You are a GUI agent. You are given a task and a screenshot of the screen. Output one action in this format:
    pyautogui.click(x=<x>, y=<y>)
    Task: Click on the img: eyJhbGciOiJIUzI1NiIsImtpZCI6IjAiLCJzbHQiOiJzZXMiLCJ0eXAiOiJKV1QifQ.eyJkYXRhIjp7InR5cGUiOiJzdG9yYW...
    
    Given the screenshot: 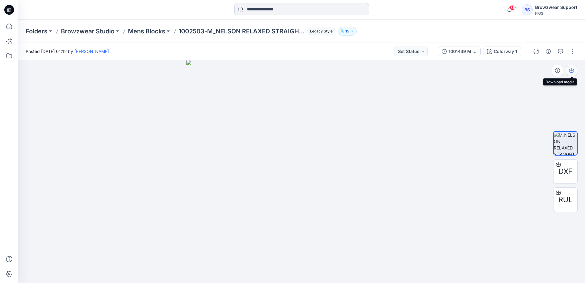 What is the action you would take?
    pyautogui.click(x=302, y=171)
    